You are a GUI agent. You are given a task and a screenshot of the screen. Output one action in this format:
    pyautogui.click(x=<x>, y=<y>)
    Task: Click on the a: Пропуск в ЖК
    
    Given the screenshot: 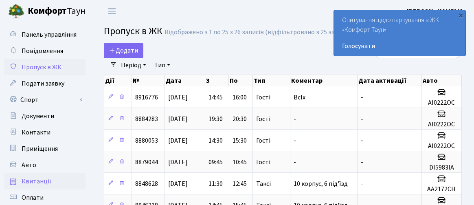 What is the action you would take?
    pyautogui.click(x=45, y=67)
    